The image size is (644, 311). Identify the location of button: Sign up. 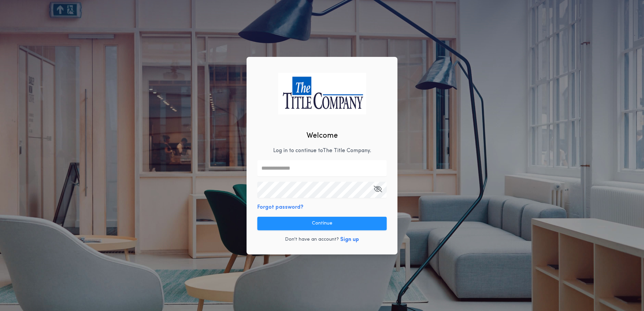
(350, 240).